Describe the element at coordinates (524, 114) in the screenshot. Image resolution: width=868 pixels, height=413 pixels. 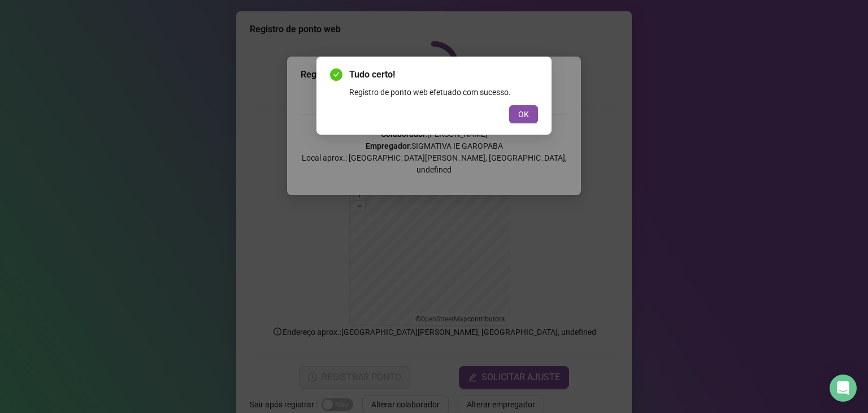
I see `span: OK` at that location.